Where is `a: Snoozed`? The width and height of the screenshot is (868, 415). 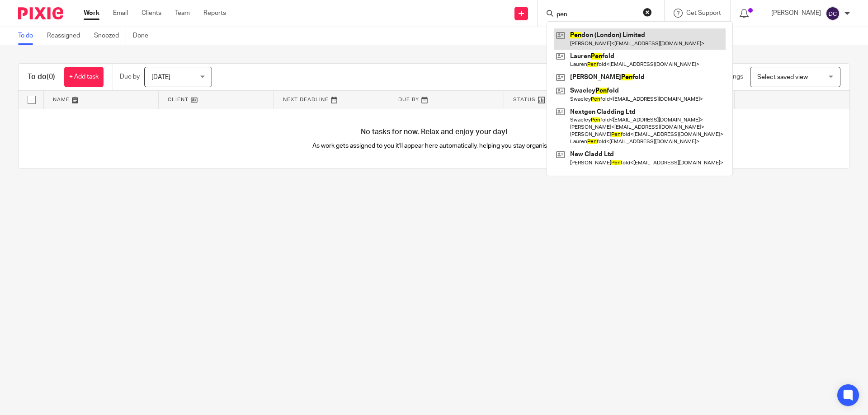
a: Snoozed is located at coordinates (110, 36).